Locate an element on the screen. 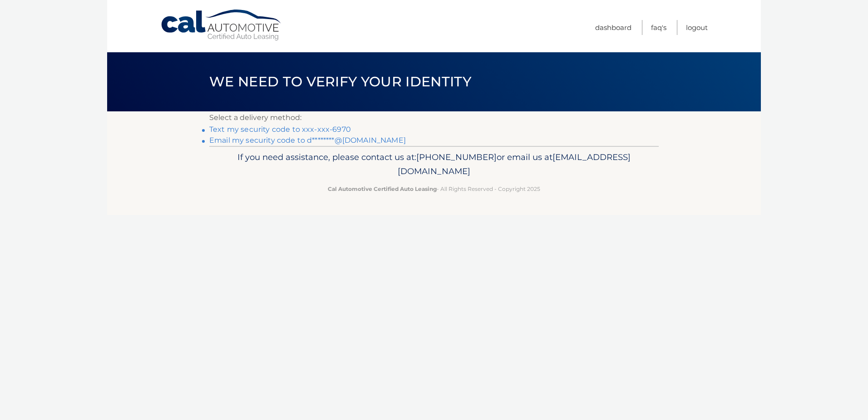  p: If you need assistance, please contact us at: or email us at is located at coordinates (434, 165).